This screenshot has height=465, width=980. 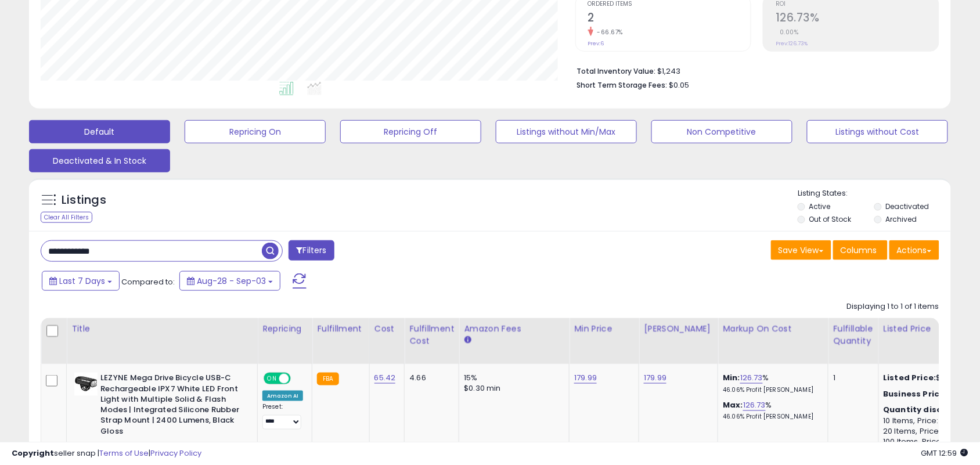 What do you see at coordinates (86, 385) in the screenshot?
I see `img: 41cqtYcARzL._SL40_.jpg` at bounding box center [86, 385].